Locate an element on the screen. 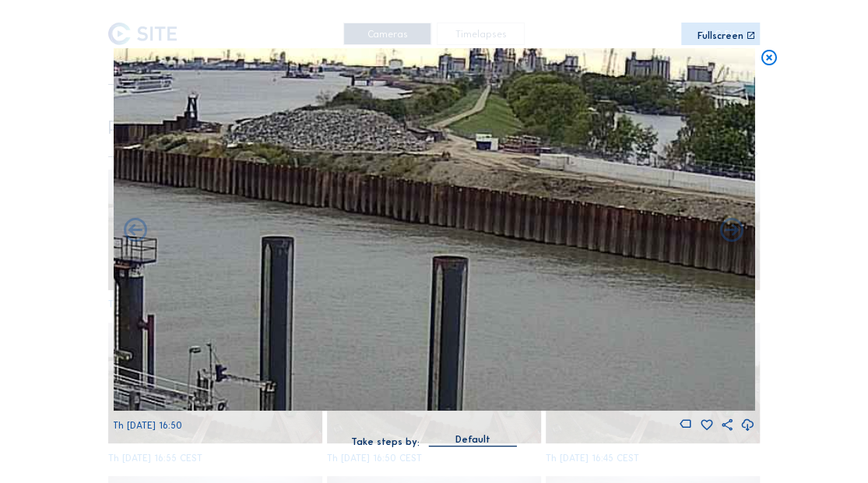 This screenshot has width=868, height=483. div: Default is located at coordinates (473, 439).